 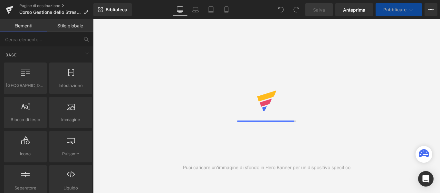 What do you see at coordinates (431, 10) in the screenshot?
I see `button: Di più` at bounding box center [431, 10].